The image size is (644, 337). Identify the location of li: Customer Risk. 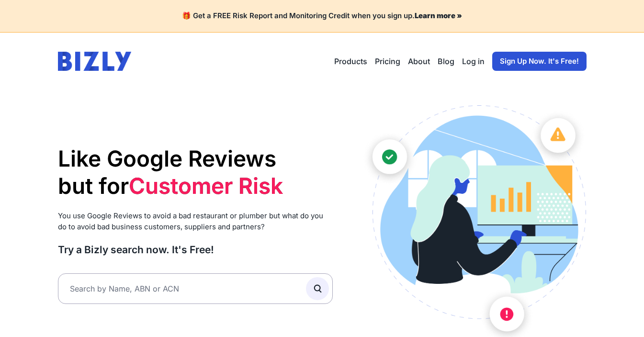
(206, 186).